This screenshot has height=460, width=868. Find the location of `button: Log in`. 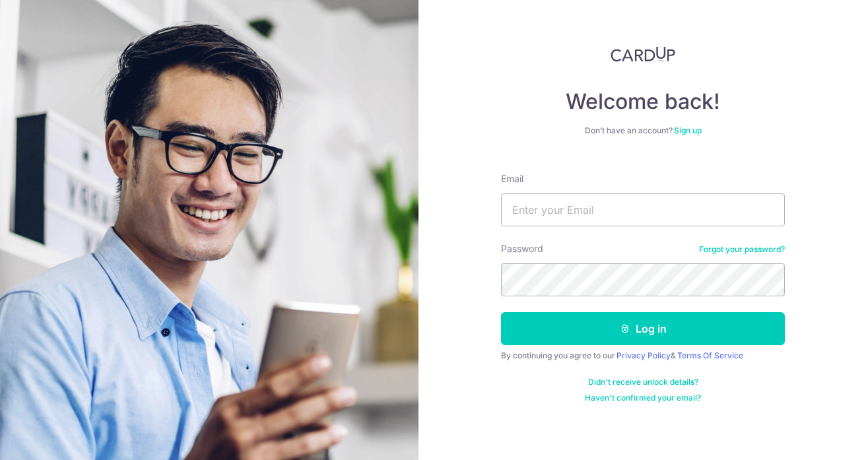

button: Log in is located at coordinates (643, 329).